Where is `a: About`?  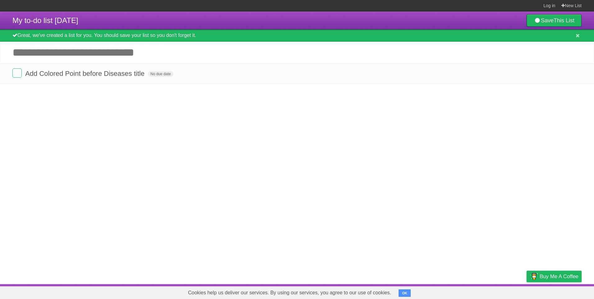
a: About is located at coordinates (450, 291).